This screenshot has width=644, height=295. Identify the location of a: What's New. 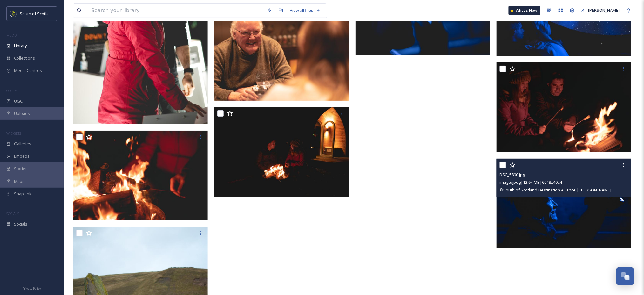
(524, 10).